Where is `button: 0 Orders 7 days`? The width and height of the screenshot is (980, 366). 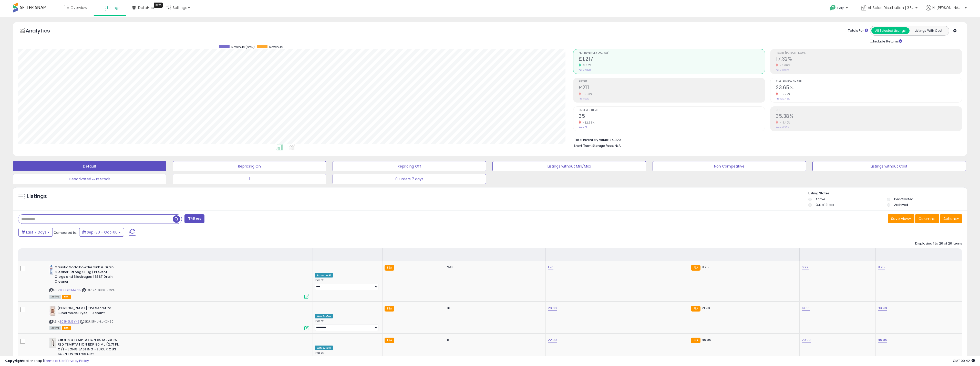
button: 0 Orders 7 days is located at coordinates (409, 179).